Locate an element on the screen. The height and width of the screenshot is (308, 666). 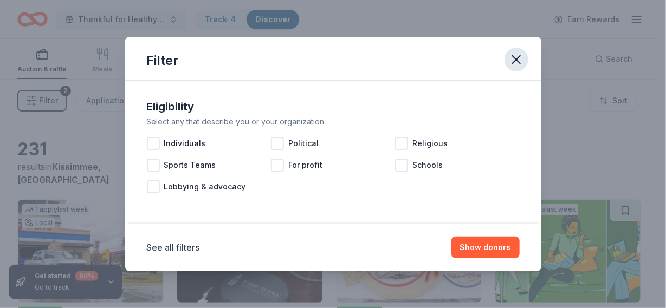
span: Religious is located at coordinates (430, 144).